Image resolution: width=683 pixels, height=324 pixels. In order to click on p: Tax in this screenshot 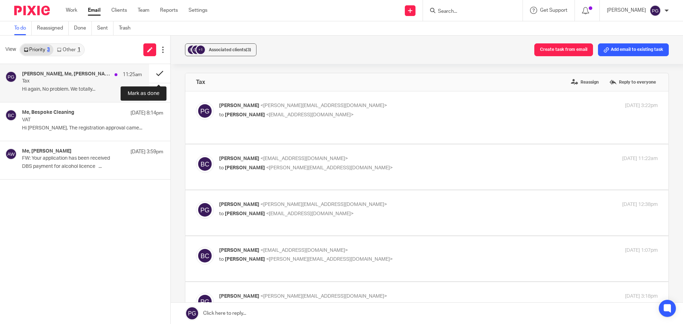, I will do `click(70, 81)`.